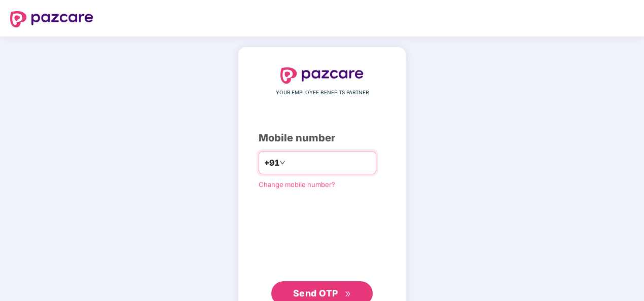 The width and height of the screenshot is (644, 301). I want to click on span: Send OTP, so click(315, 293).